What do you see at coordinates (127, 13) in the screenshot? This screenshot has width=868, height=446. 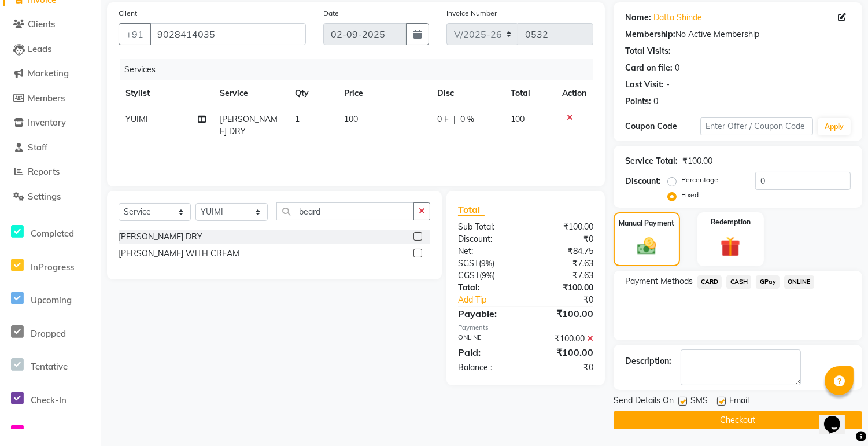 I see `label: Client` at bounding box center [127, 13].